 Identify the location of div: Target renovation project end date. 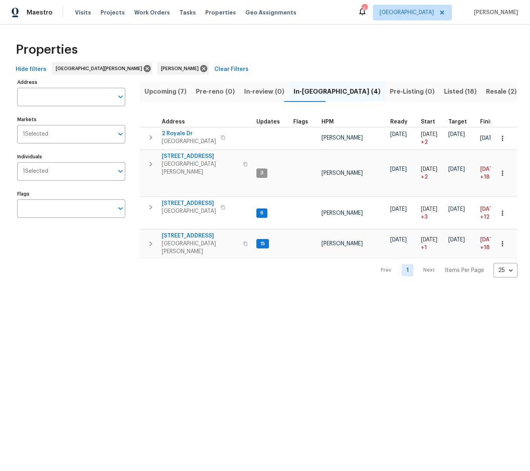
(460, 122).